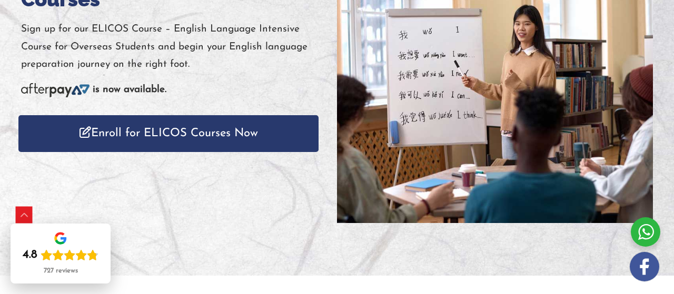 The width and height of the screenshot is (674, 294). What do you see at coordinates (61, 271) in the screenshot?
I see `div: 727 reviews` at bounding box center [61, 271].